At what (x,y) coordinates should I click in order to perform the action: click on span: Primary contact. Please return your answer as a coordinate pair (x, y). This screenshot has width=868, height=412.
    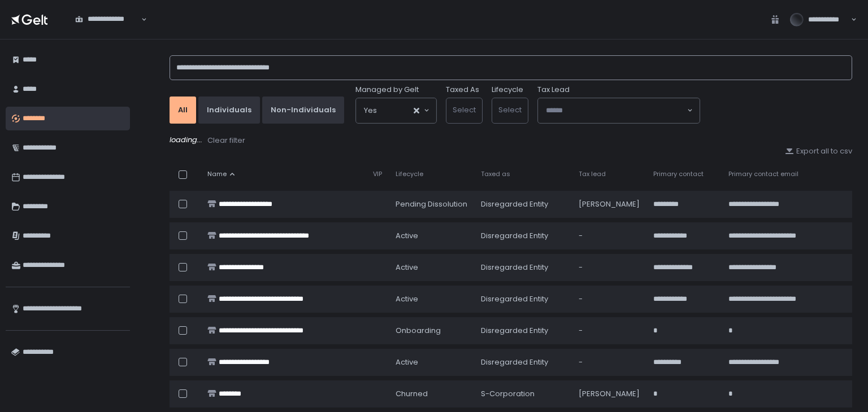
    Looking at the image, I should click on (678, 174).